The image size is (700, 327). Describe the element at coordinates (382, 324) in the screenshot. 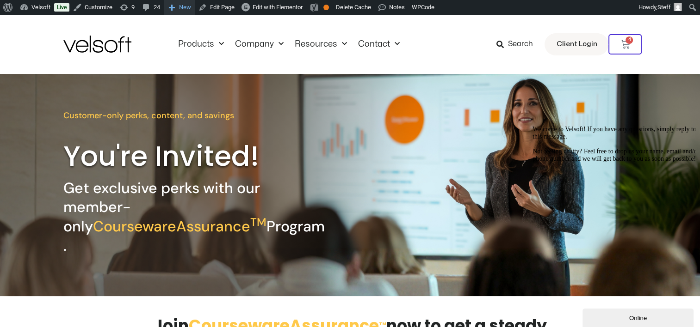

I see `span: TM` at that location.